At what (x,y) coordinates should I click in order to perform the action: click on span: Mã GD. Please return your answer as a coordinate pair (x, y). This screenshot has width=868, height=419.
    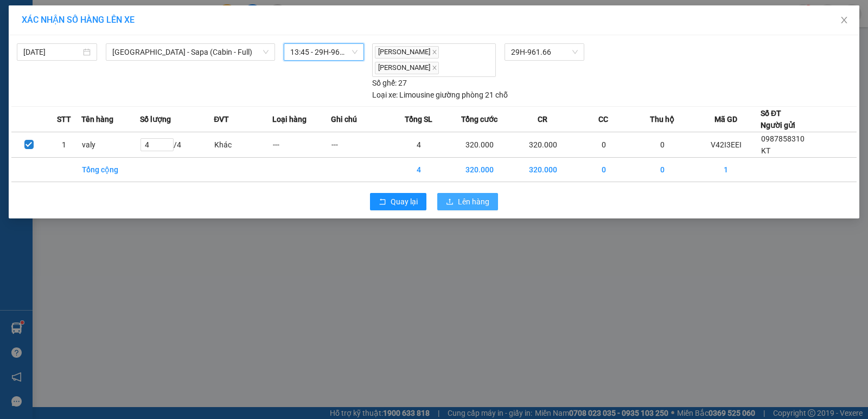
    Looking at the image, I should click on (726, 119).